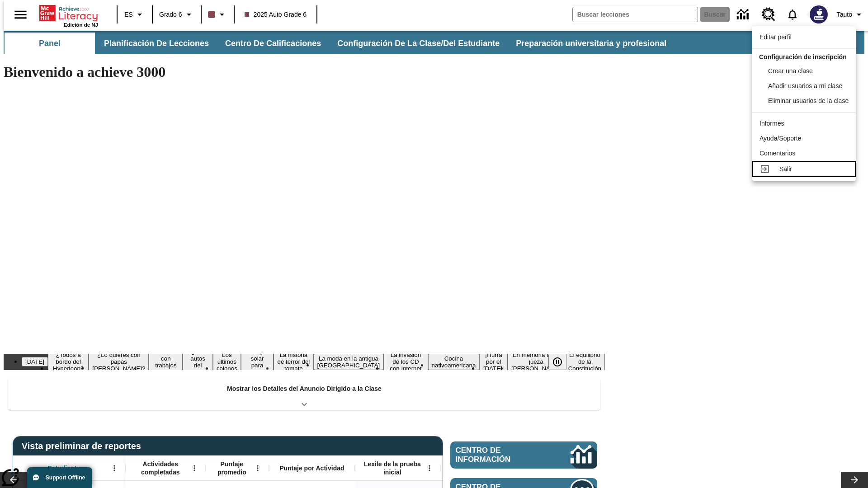 The width and height of the screenshot is (868, 488). What do you see at coordinates (777, 153) in the screenshot?
I see `span: Comentarios` at bounding box center [777, 153].